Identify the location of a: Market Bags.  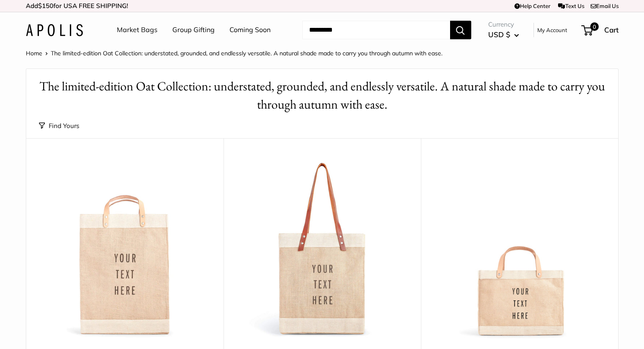
(137, 30).